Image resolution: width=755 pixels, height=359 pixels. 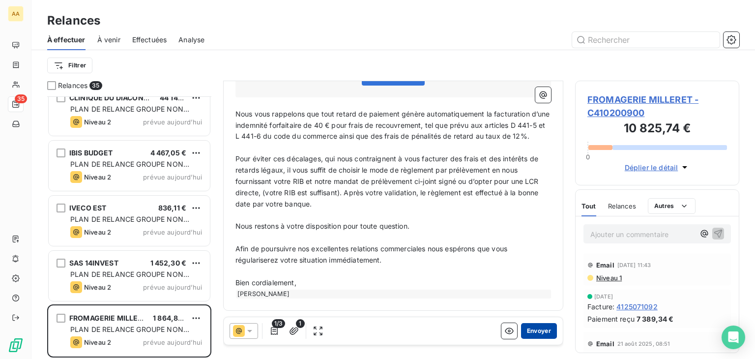 I want to click on span: SAS 14INVEST, so click(x=94, y=262).